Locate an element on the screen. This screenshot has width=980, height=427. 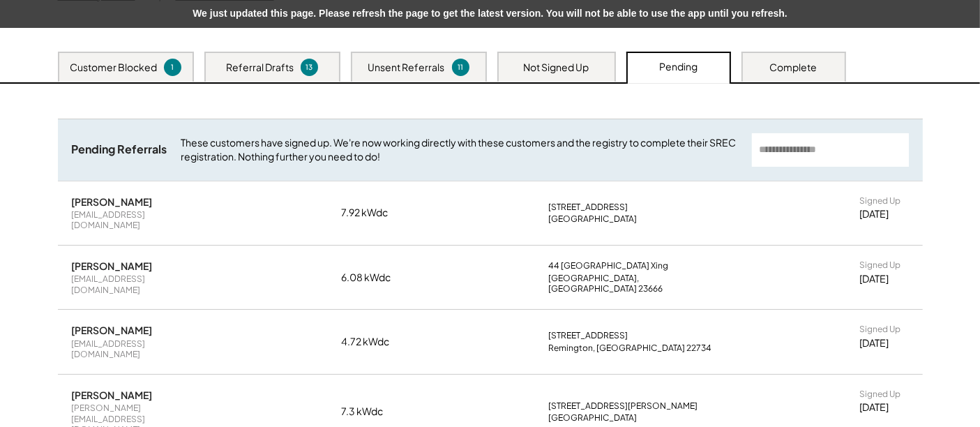
div: 7.3 kWdc is located at coordinates (376, 411).